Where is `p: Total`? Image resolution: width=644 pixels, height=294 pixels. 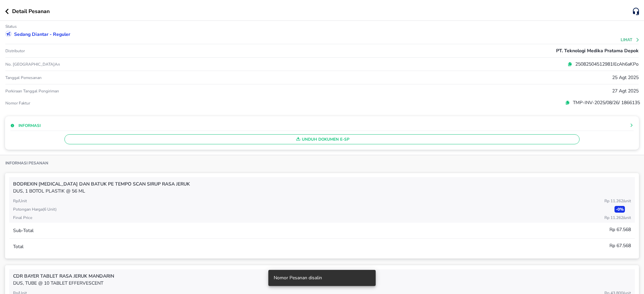
p: Total is located at coordinates (18, 247).